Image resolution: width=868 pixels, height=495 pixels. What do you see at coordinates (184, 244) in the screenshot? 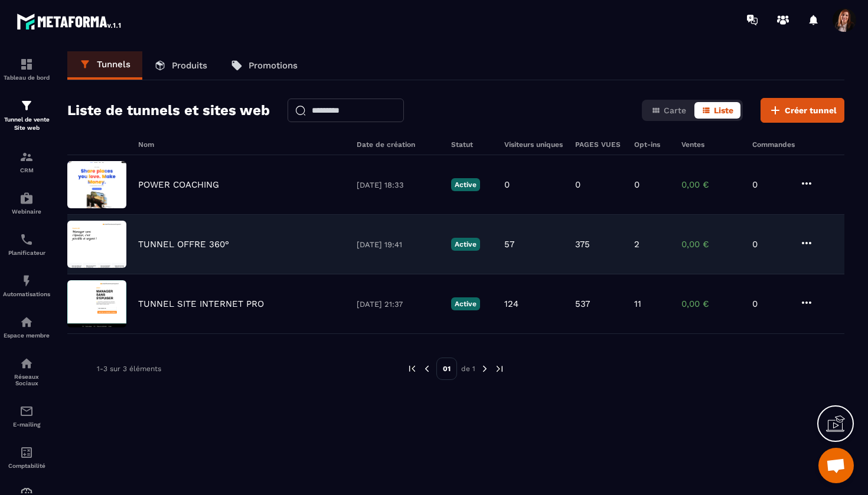
I see `p: TUNNEL OFFRE 360°` at bounding box center [184, 244].